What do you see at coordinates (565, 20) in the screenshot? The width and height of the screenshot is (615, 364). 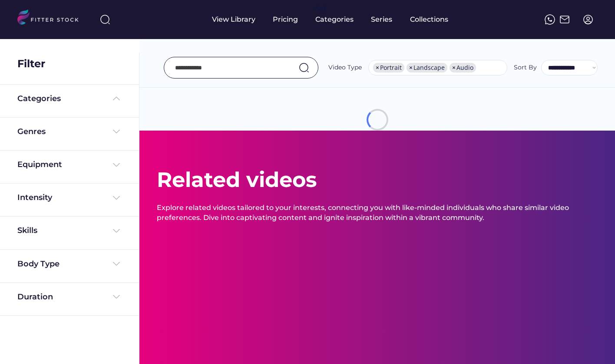 I see `img: Frame%2051.svg` at bounding box center [565, 20].